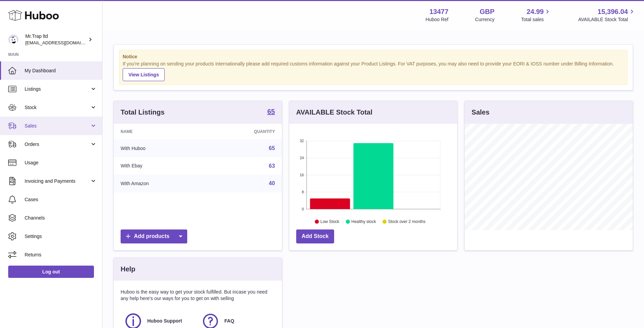 This screenshot has height=328, width=644. What do you see at coordinates (160, 131) in the screenshot?
I see `th: Name` at bounding box center [160, 131].